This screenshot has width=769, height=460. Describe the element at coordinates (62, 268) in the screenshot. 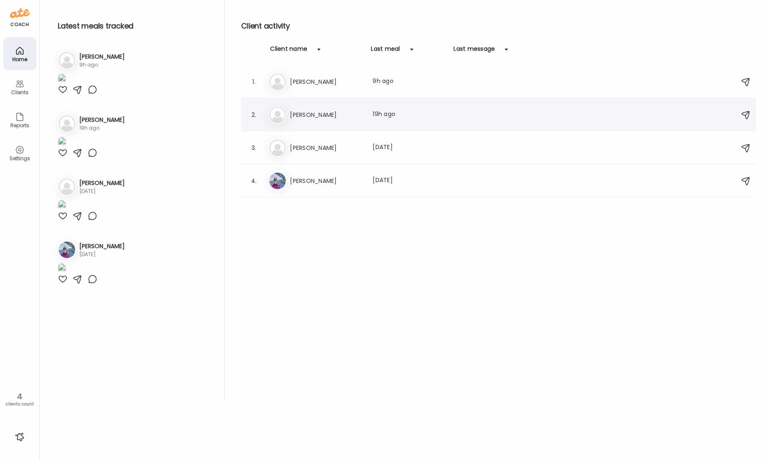

I see `img: images%2FZNTbtC4OAYfluk2MuplJscLQkeE2%2FqN5XsMJ0eLxVhuPlInie%2F4eyo4YeKfIbg99QGlkgP_1080` at that location.